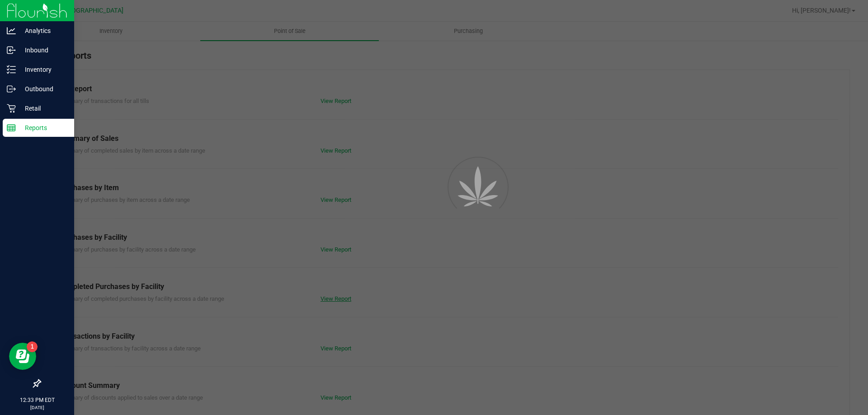  What do you see at coordinates (12, 109) in the screenshot?
I see `inline-svg: Retail` at bounding box center [12, 109].